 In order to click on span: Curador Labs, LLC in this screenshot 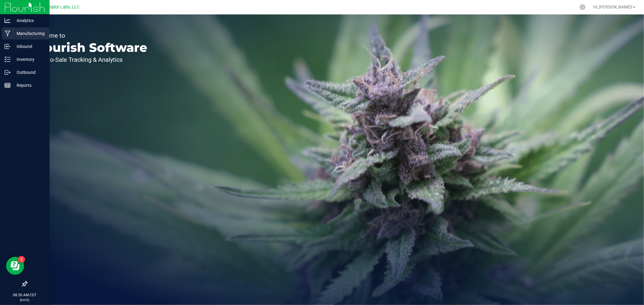, I will do `click(62, 7)`.